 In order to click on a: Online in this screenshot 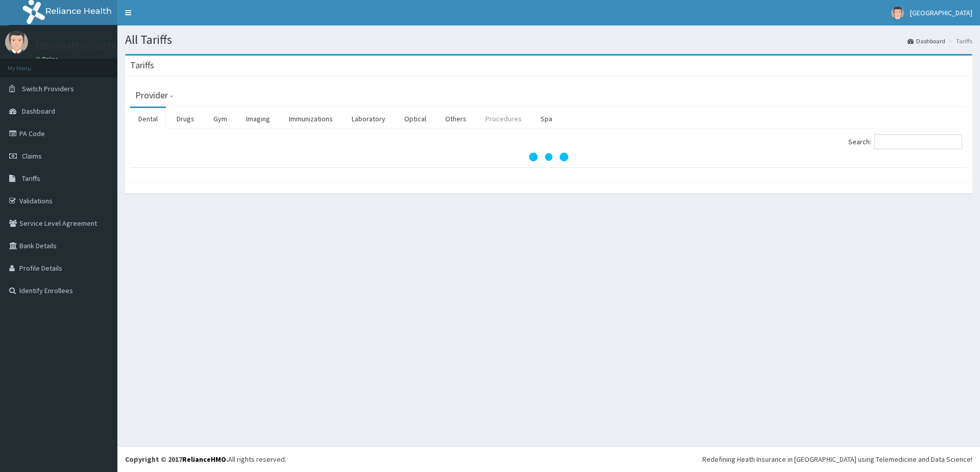, I will do `click(48, 60)`.